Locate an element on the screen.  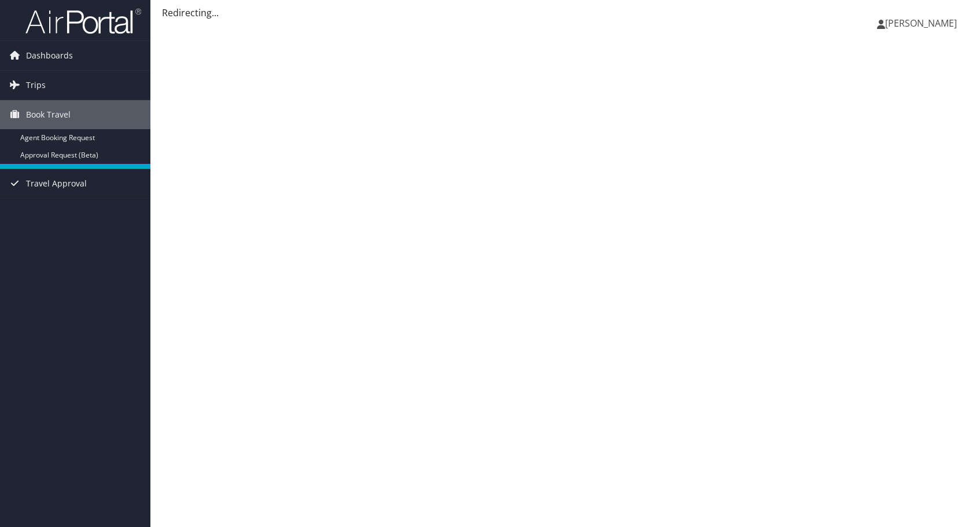
span: Travel Approval is located at coordinates (56, 183).